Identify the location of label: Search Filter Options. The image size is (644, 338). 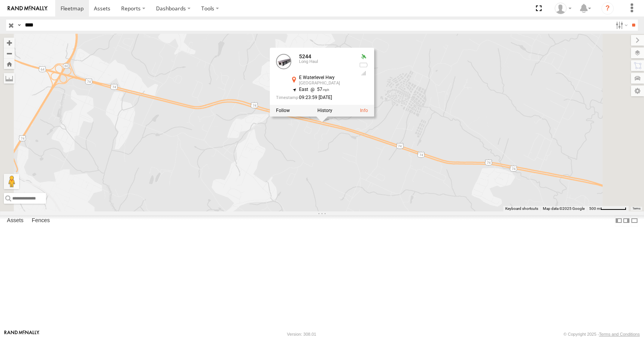
(621, 25).